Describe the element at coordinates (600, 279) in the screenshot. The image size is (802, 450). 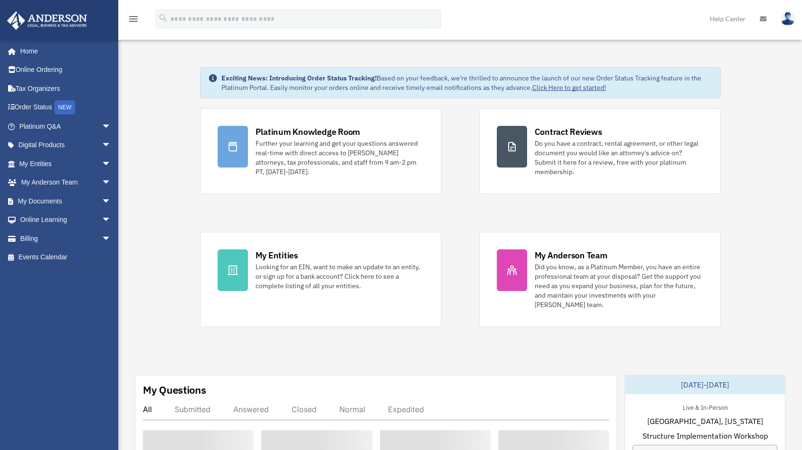
I see `a: My Anderson Team Did you know, as a Platinum Member, you have an entire professional team at your...` at that location.